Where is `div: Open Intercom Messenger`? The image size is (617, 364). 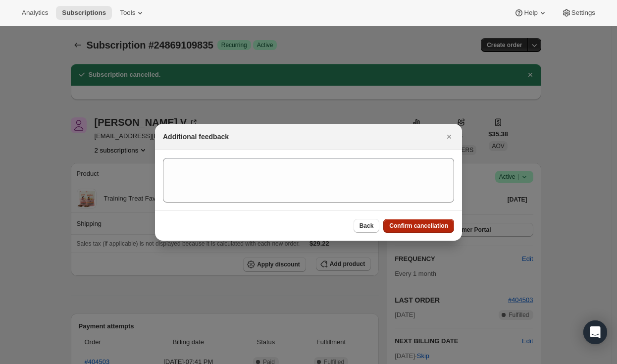
div: Open Intercom Messenger is located at coordinates (595, 332).